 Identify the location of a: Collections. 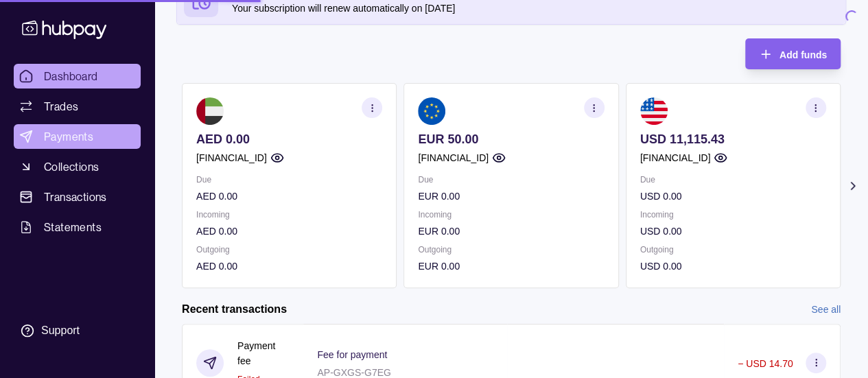
(77, 166).